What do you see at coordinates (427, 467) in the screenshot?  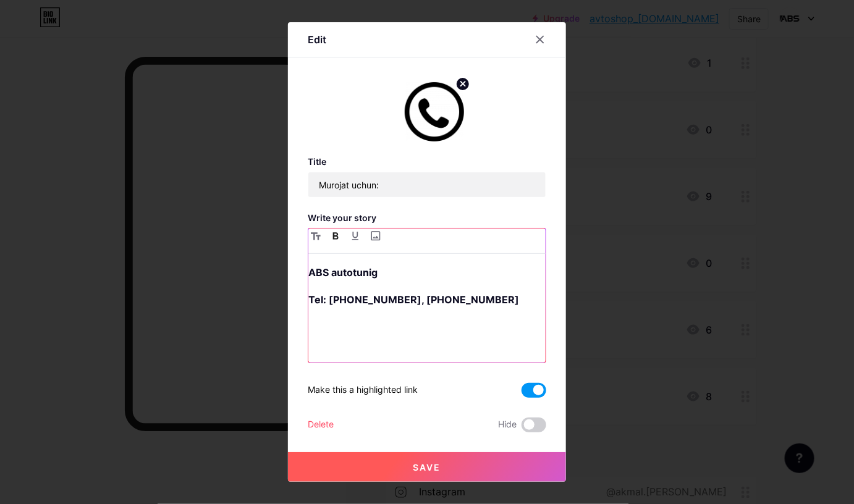 I see `span: Save` at bounding box center [427, 467].